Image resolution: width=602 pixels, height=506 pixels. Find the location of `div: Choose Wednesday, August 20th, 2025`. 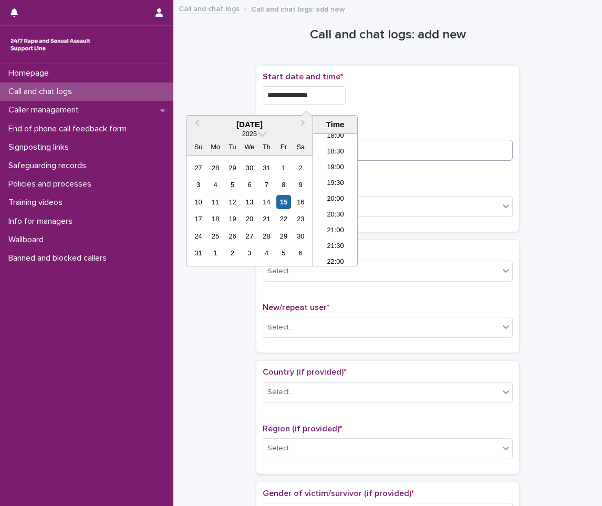

div: Choose Wednesday, August 20th, 2025 is located at coordinates (249, 218).